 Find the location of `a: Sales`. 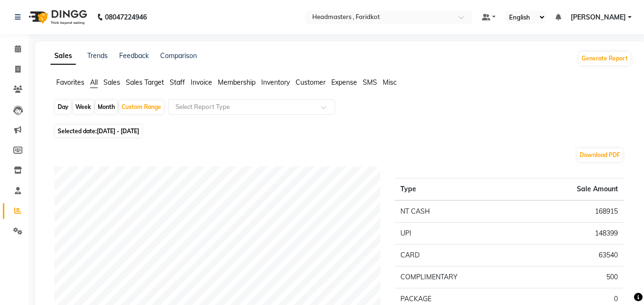

a: Sales is located at coordinates (63, 56).